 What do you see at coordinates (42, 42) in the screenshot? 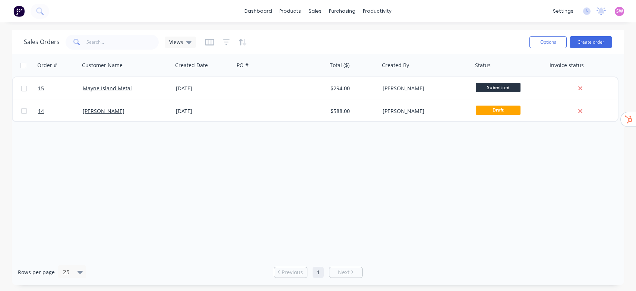
I see `h1: Sales Orders` at bounding box center [42, 42].